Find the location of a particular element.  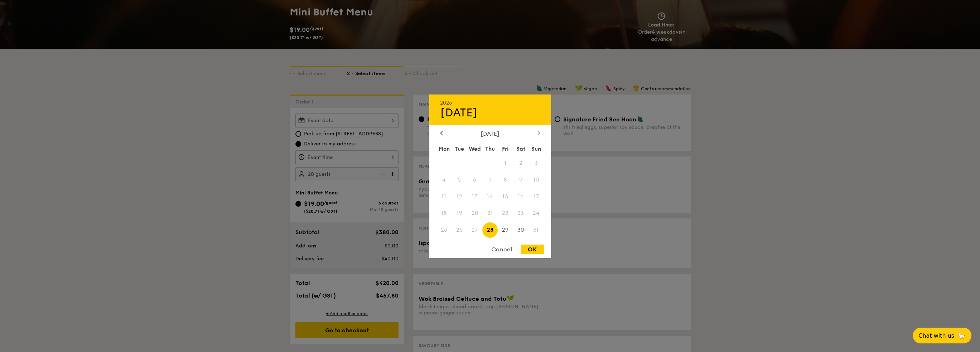

span: 24 is located at coordinates (536, 212).